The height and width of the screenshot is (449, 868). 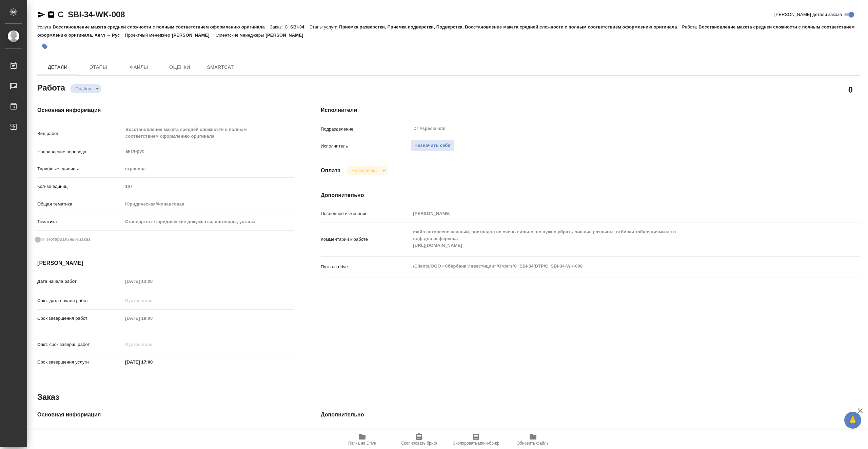 What do you see at coordinates (366, 129) in the screenshot?
I see `p: Подразделение` at bounding box center [366, 129].